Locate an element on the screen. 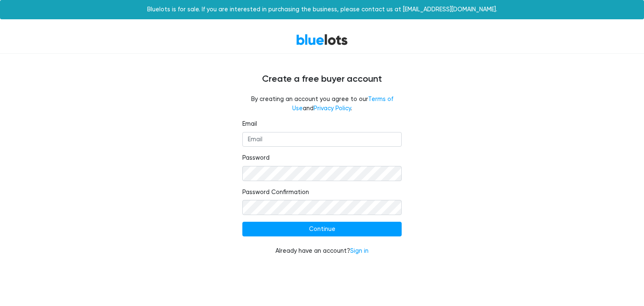 Image resolution: width=644 pixels, height=306 pixels. a: BlueLots is located at coordinates (322, 39).